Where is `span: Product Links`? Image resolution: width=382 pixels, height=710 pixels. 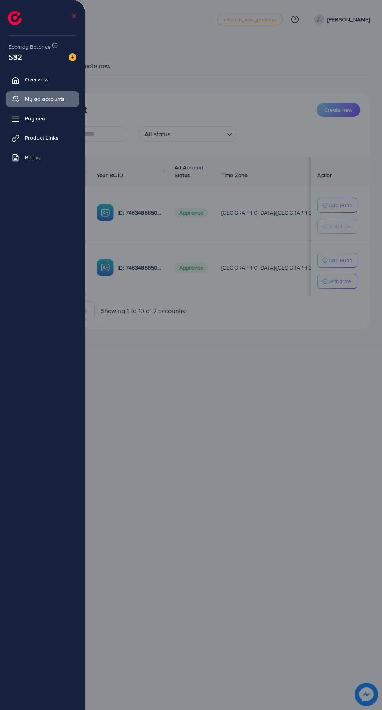 span: Product Links is located at coordinates (42, 138).